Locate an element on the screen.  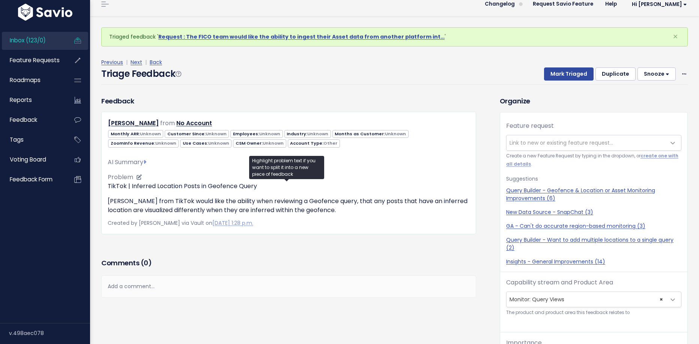
span: CSM Owner: is located at coordinates (259, 143).